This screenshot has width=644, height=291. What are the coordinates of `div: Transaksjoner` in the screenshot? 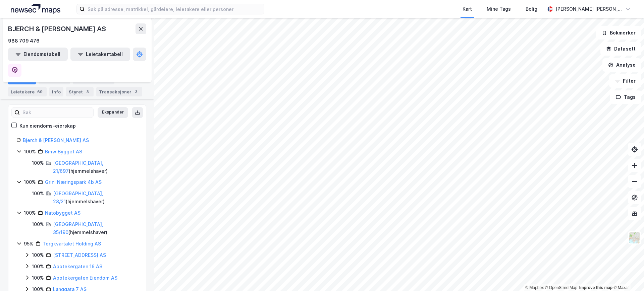 It's located at (119, 92).